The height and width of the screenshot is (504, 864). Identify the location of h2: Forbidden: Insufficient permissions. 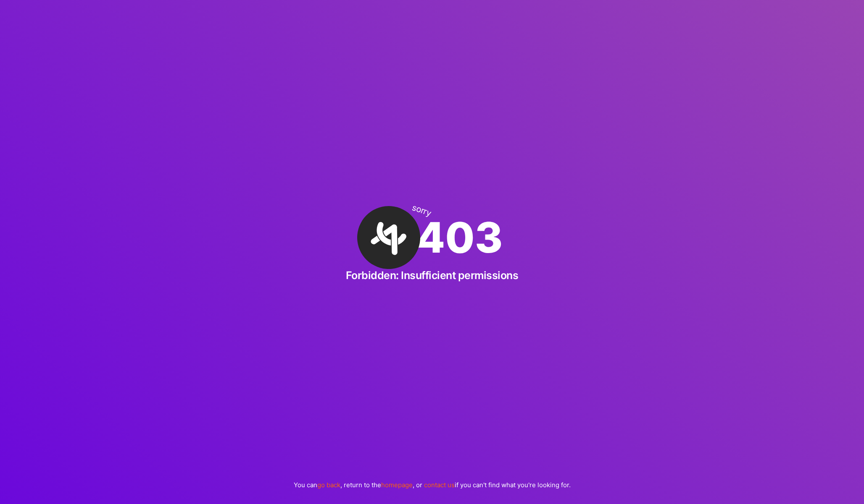
(432, 276).